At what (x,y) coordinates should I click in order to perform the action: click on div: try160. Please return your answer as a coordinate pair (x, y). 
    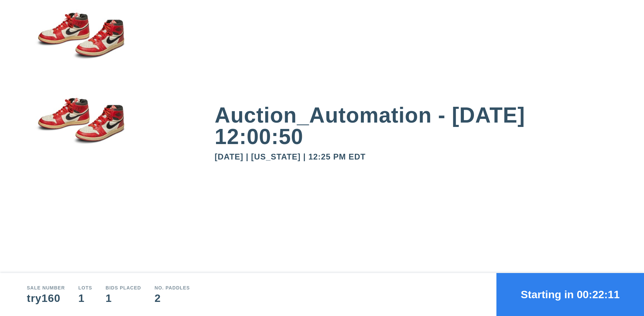
    Looking at the image, I should click on (46, 298).